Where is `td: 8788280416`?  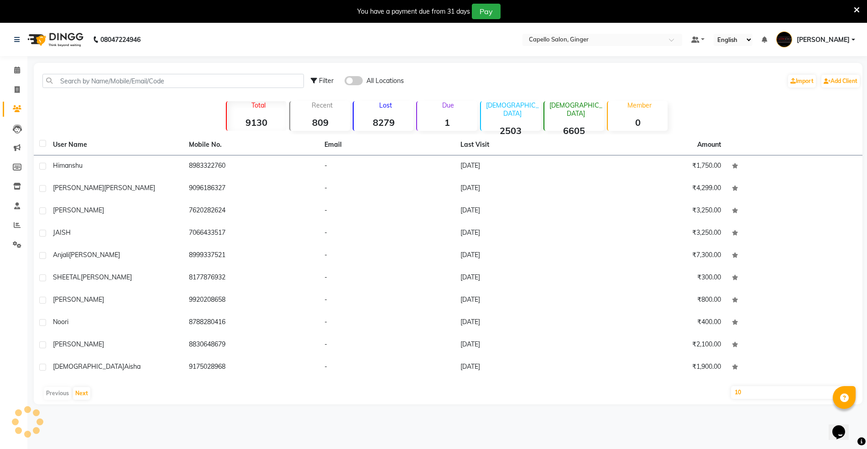 td: 8788280416 is located at coordinates (251, 323).